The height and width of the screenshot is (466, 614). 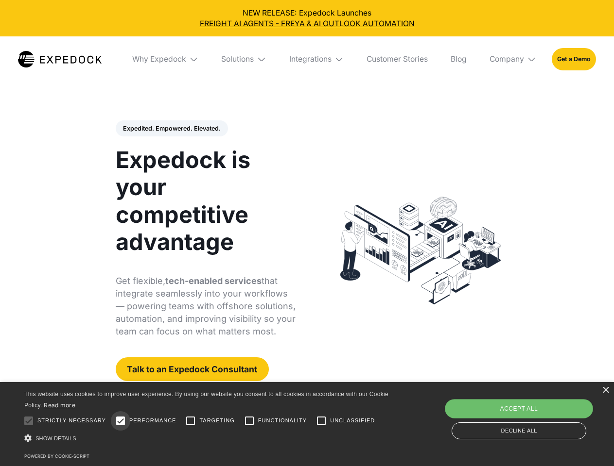 I want to click on span: Performance, so click(x=153, y=421).